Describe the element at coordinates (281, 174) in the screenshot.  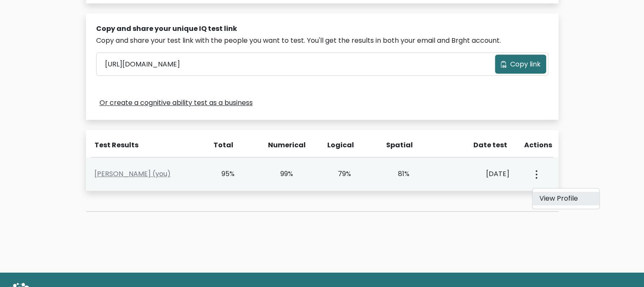
I see `div: 99%` at that location.